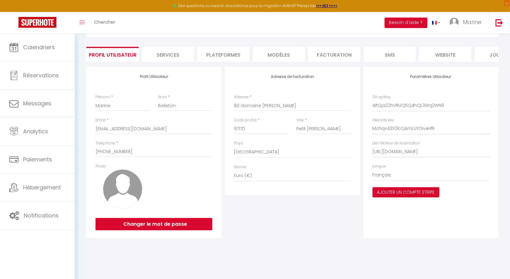  What do you see at coordinates (240, 167) in the screenshot?
I see `label: Devise` at bounding box center [240, 167].